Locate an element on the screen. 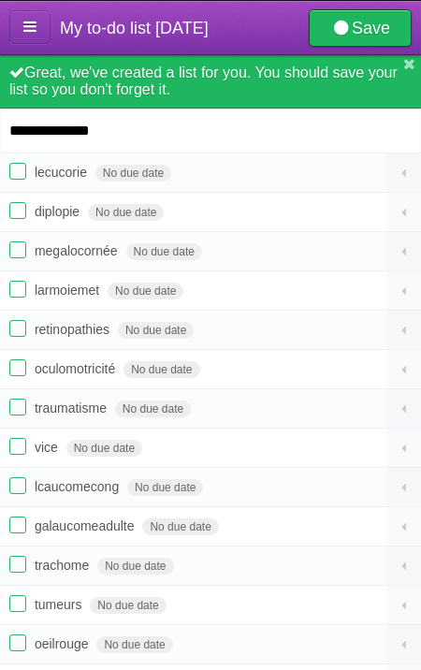  span: oeilrouge is located at coordinates (64, 644).